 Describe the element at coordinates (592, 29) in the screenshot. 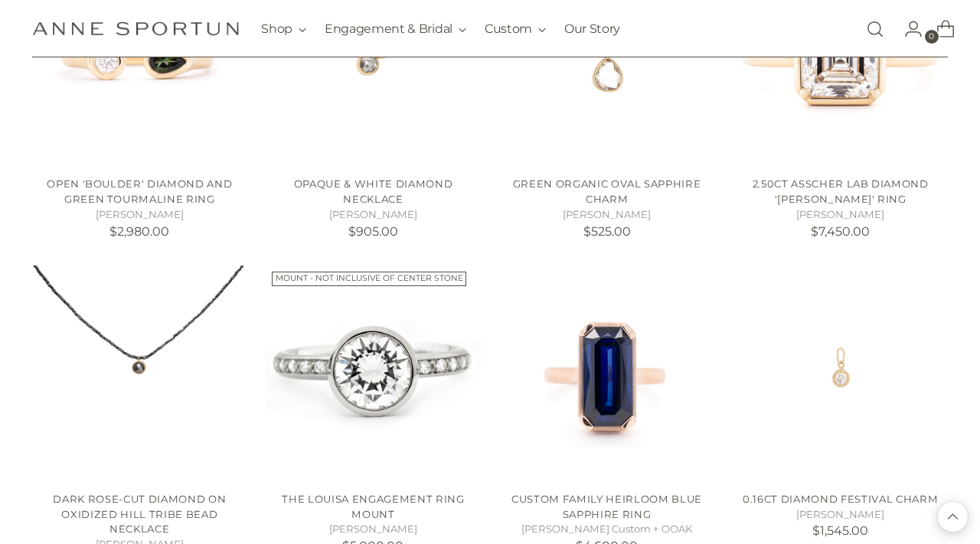

I see `a: Our Story` at that location.